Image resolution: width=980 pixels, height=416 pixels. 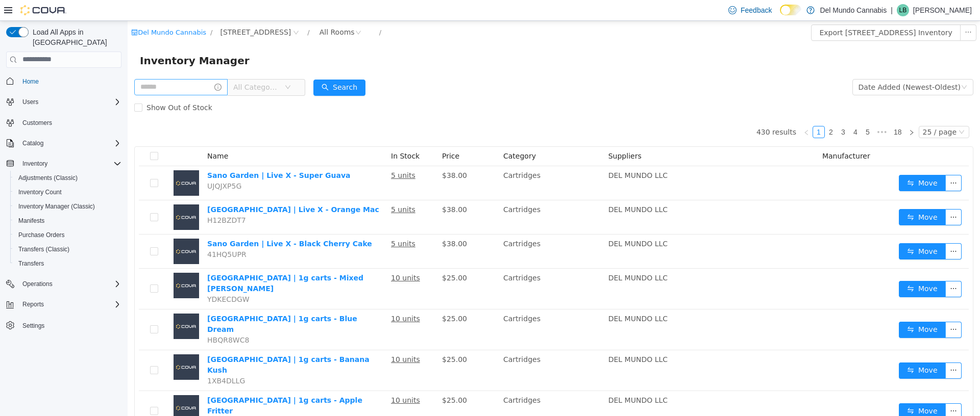 I want to click on button: Manifests, so click(x=68, y=220).